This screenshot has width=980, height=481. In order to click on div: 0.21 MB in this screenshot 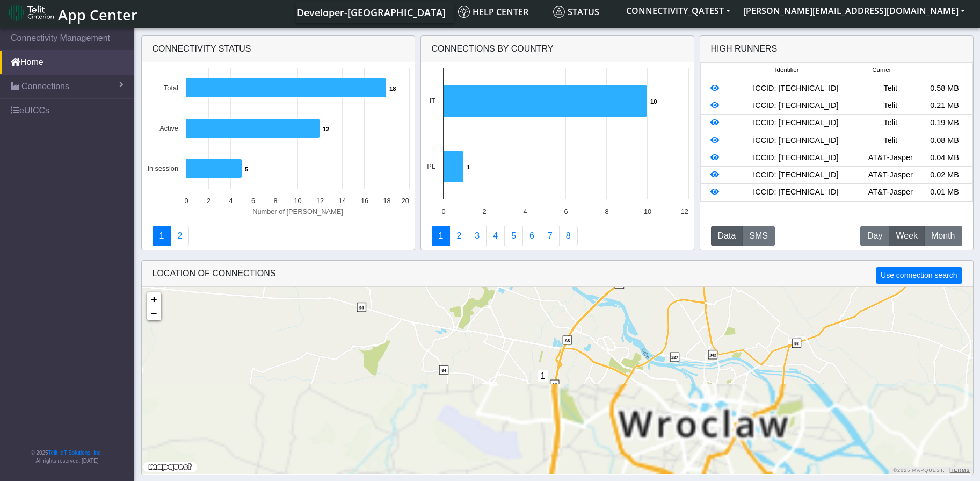, I will do `click(944, 106)`.